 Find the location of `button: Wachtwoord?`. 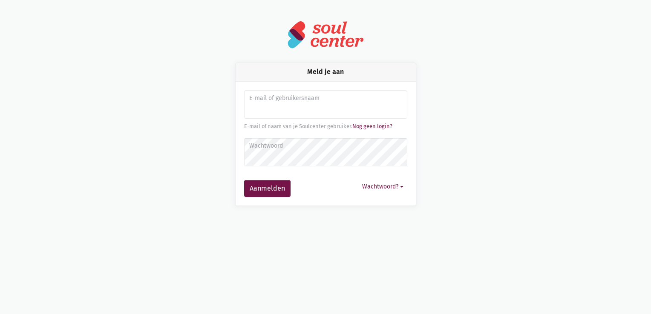

button: Wachtwoord? is located at coordinates (382, 186).